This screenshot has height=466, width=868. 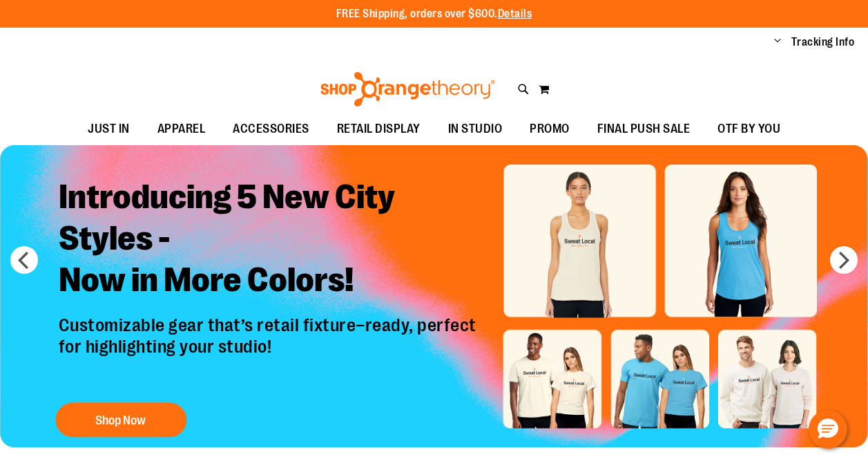 What do you see at coordinates (271, 129) in the screenshot?
I see `a: ACCESSORIES` at bounding box center [271, 129].